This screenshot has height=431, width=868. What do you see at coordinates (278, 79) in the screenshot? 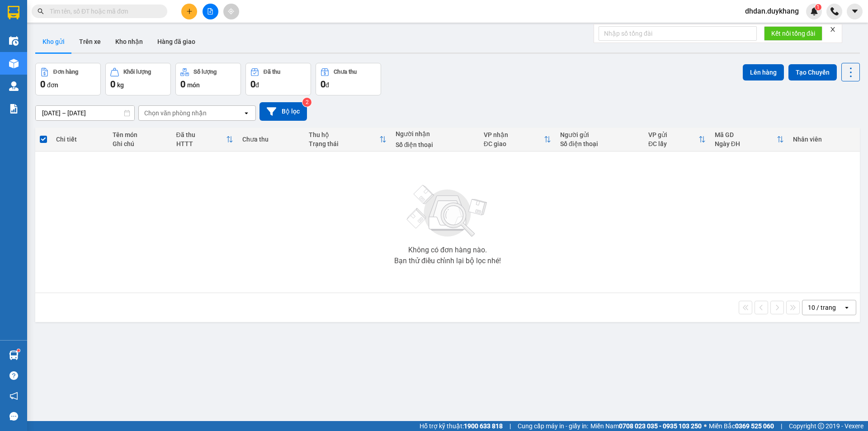
I see `button: Đã thu0đ` at bounding box center [278, 79].